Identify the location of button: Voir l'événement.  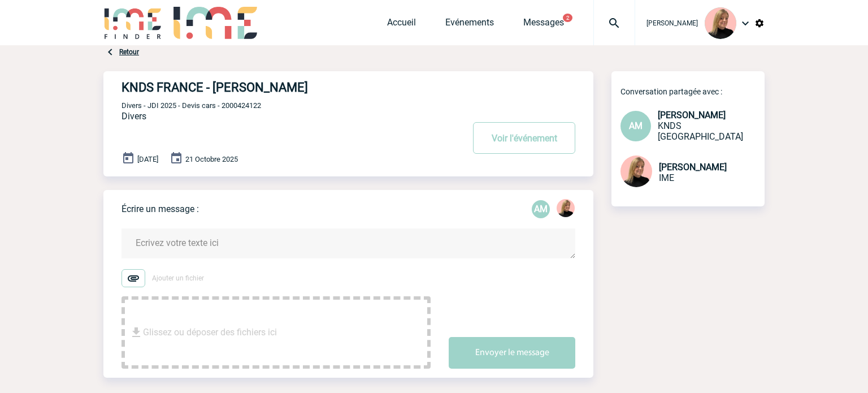
(524, 138).